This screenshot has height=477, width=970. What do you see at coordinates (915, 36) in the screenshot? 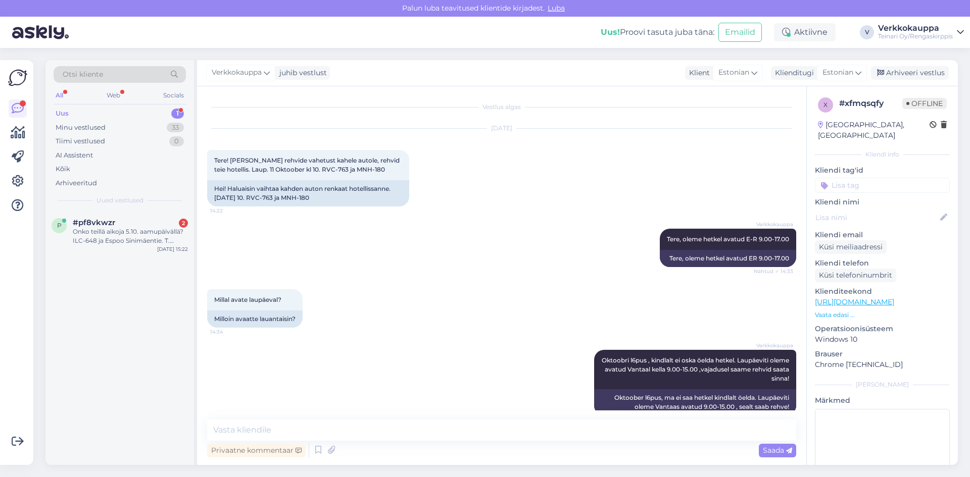
I see `div: Teinari Oy/Rengaskirppis` at bounding box center [915, 36].